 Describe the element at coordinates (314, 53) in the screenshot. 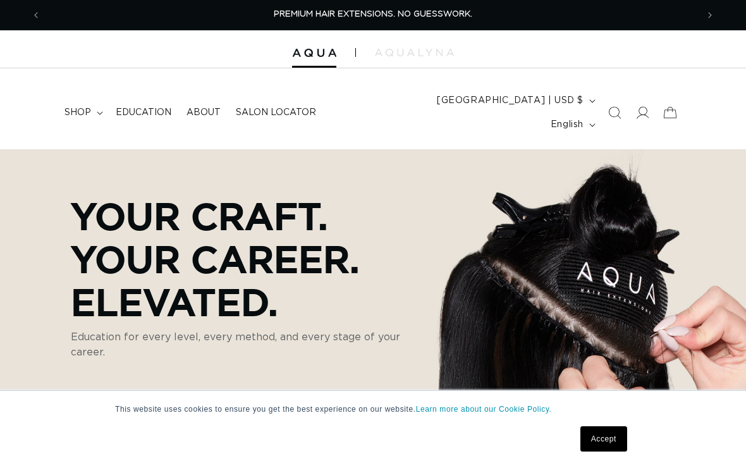

I see `img: Aqua Hair Extensions` at that location.